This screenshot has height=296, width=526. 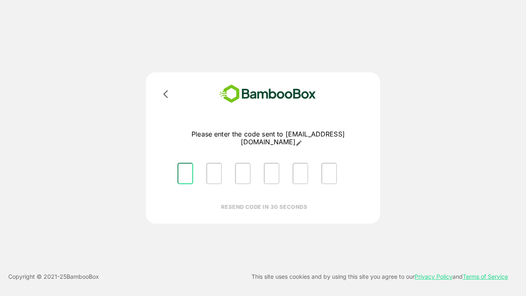 What do you see at coordinates (329, 173) in the screenshot?
I see `input: Please enter OTP character 6` at bounding box center [329, 173].